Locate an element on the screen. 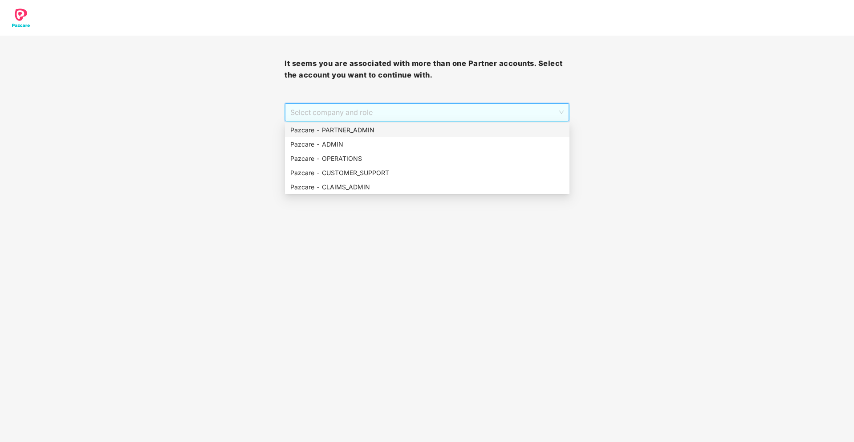 The height and width of the screenshot is (442, 854). div: Pazcare - PARTNER_ADMIN is located at coordinates (427, 130).